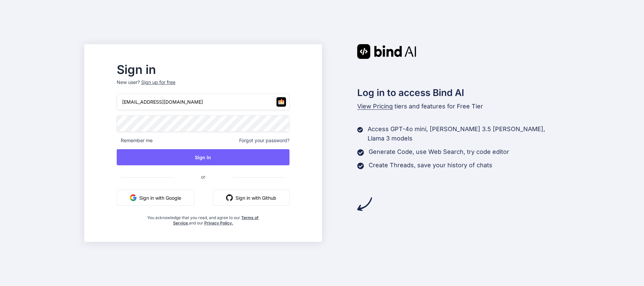  I want to click on button: Sign In, so click(203, 157).